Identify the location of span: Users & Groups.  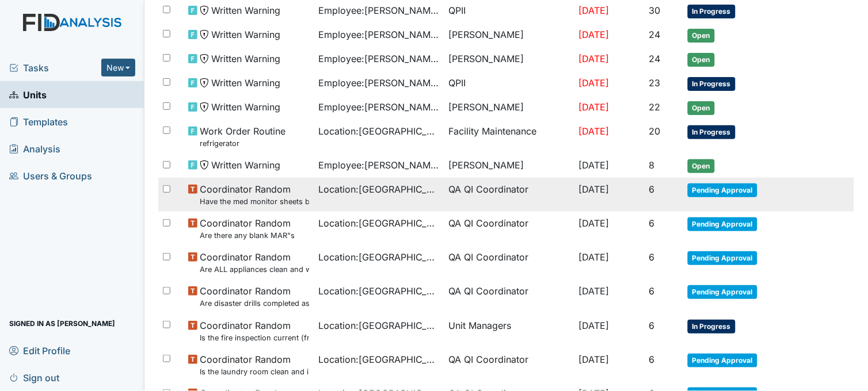
(51, 176).